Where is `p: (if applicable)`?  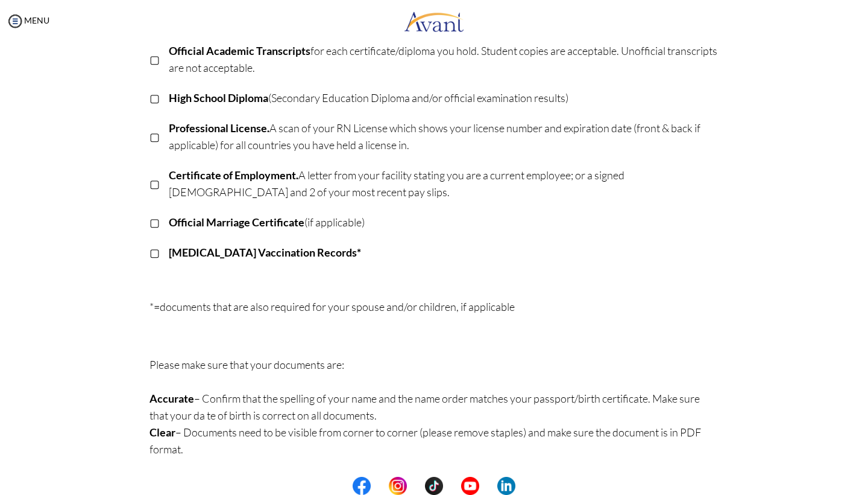 p: (if applicable) is located at coordinates (444, 222).